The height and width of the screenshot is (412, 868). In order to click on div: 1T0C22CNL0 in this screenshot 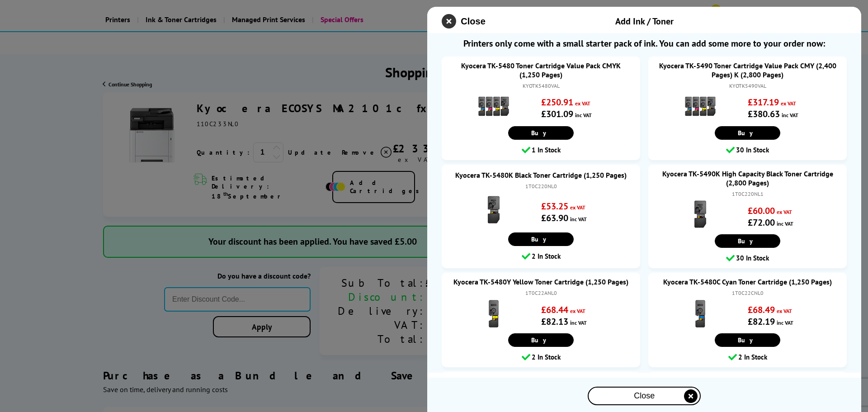, I will do `click(747, 293)`.